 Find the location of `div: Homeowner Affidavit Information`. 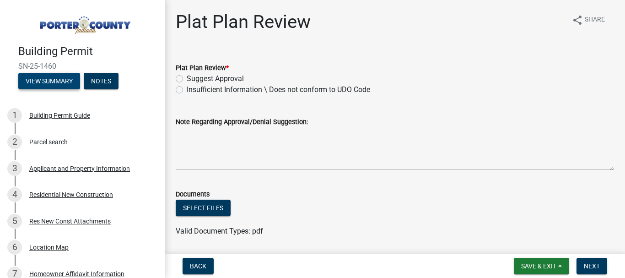

div: Homeowner Affidavit Information is located at coordinates (77, 273).